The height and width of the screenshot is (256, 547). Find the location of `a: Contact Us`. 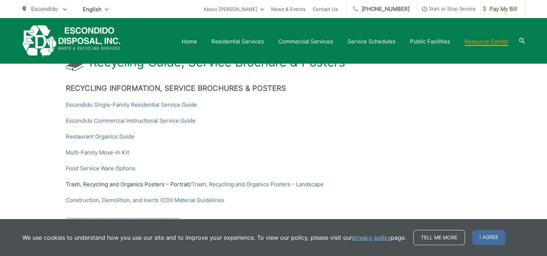

a: Contact Us is located at coordinates (325, 9).